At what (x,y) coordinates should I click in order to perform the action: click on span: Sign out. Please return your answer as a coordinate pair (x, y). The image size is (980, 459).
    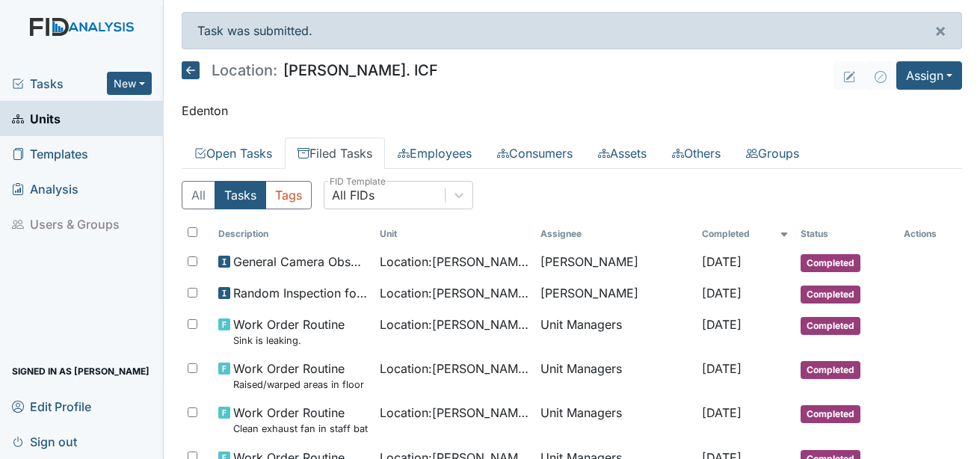
    Looking at the image, I should click on (45, 441).